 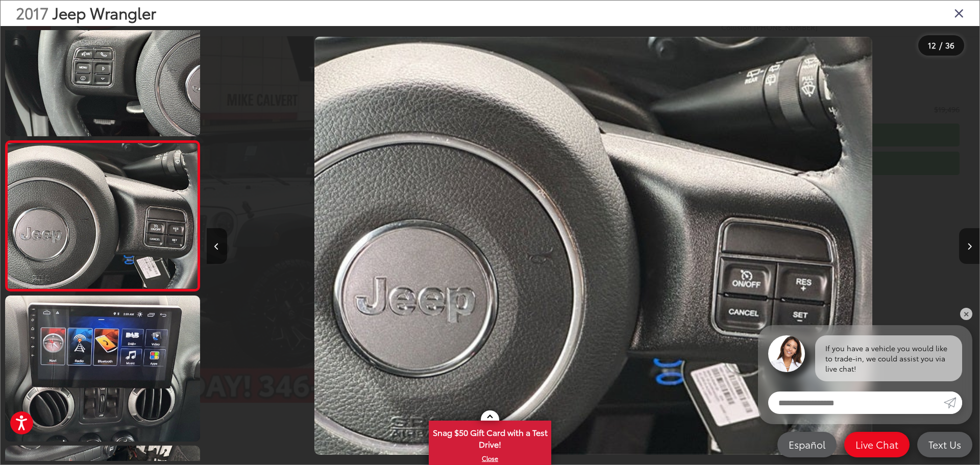 What do you see at coordinates (32, 12) in the screenshot?
I see `span: 2017` at bounding box center [32, 12].